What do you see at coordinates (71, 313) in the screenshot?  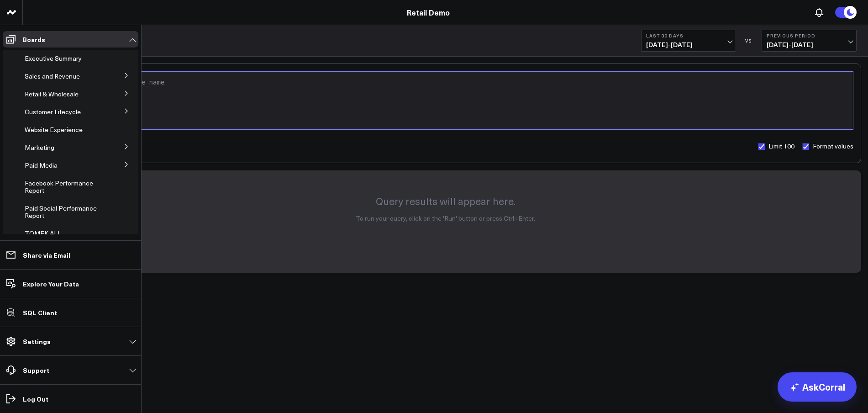 I see `a: SQL Client` at bounding box center [71, 313].